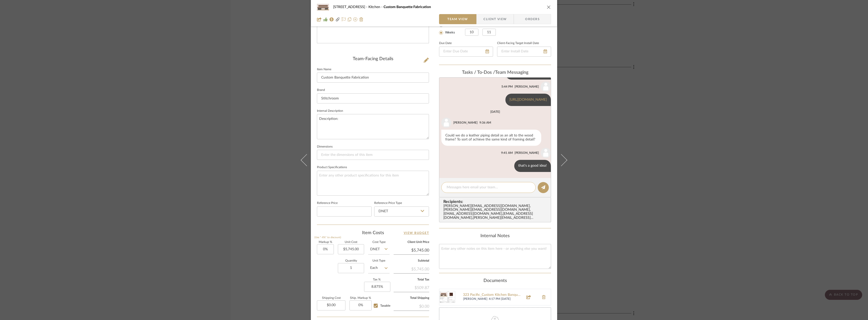 Image resolution: width=868 pixels, height=320 pixels. I want to click on label: Weeks, so click(449, 33).